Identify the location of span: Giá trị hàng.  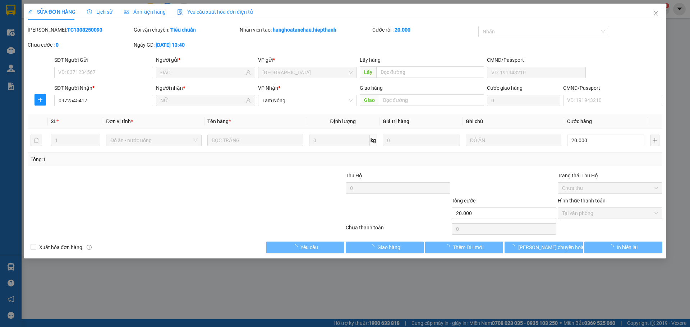
(396, 121).